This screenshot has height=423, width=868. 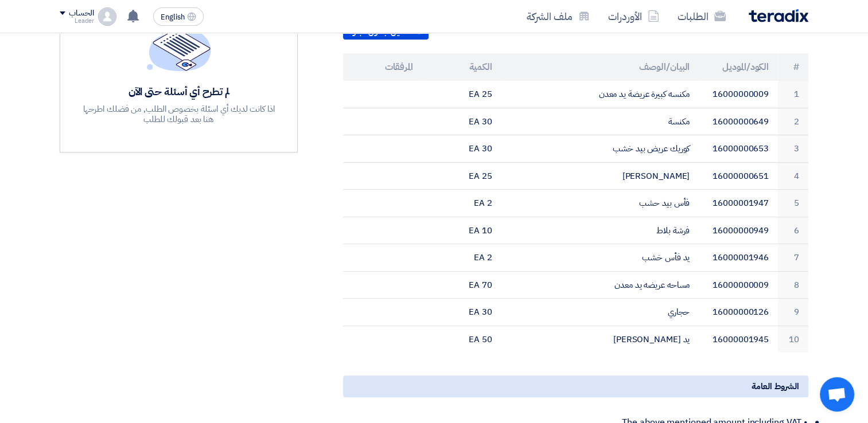 What do you see at coordinates (776, 386) in the screenshot?
I see `span: الشروط العامة` at bounding box center [776, 386].